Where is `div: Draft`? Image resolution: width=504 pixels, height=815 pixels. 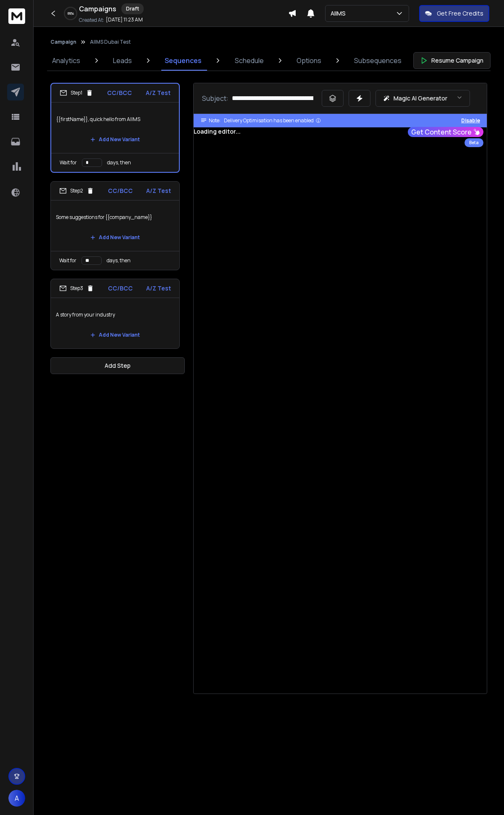 div: Draft is located at coordinates (133, 9).